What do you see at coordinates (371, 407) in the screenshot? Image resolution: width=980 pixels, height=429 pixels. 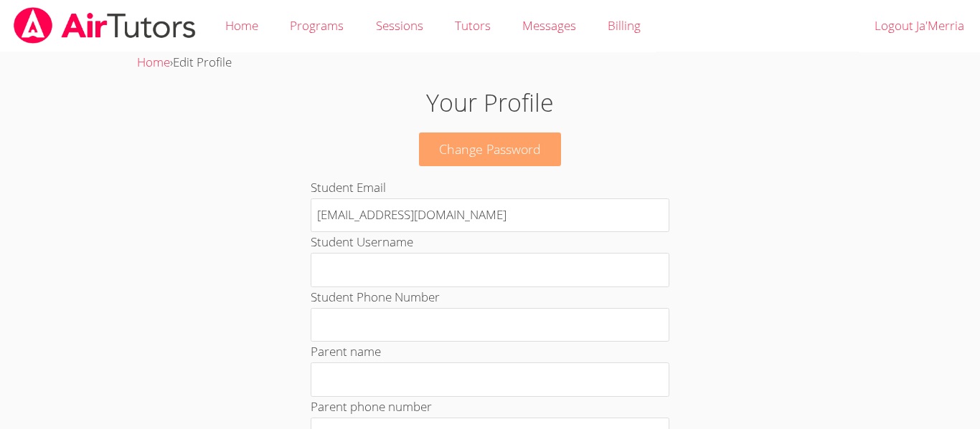 I see `label: Parent phone number` at bounding box center [371, 407].